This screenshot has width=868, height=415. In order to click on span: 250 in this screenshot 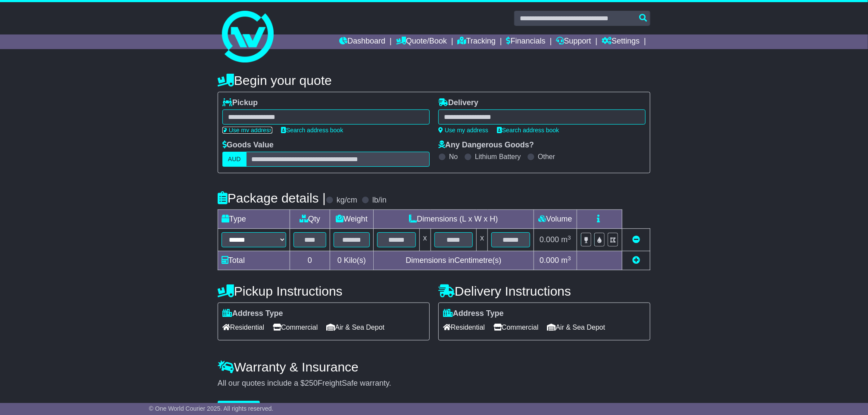, I will do `click(311, 383)`.